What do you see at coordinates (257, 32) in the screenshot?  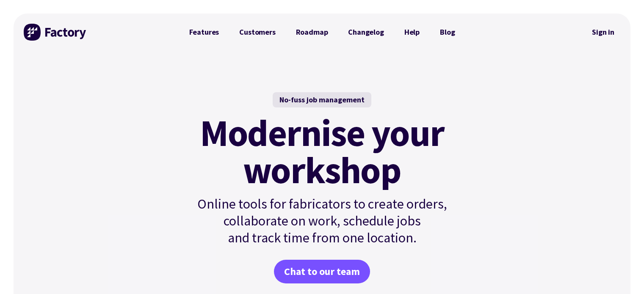 I see `a: Customers` at bounding box center [257, 32].